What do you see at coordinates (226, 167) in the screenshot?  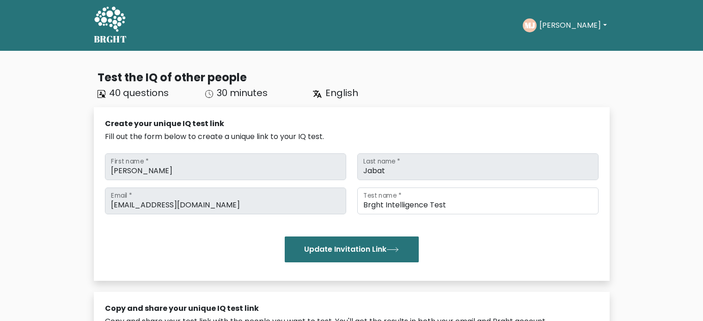 I see `input: First name` at bounding box center [226, 167].